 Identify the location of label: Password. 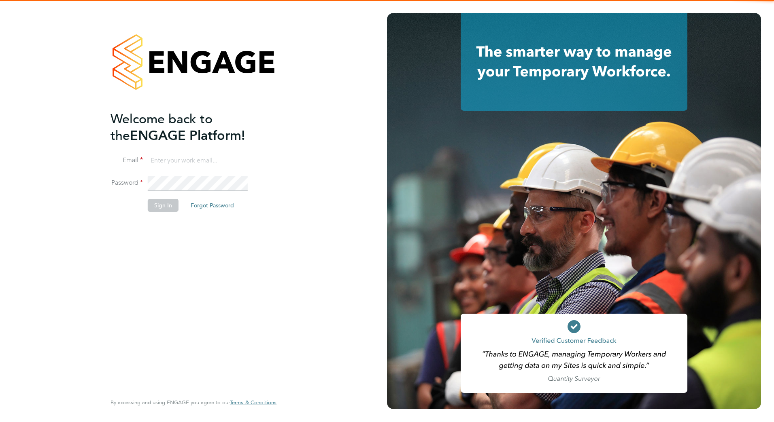
(127, 183).